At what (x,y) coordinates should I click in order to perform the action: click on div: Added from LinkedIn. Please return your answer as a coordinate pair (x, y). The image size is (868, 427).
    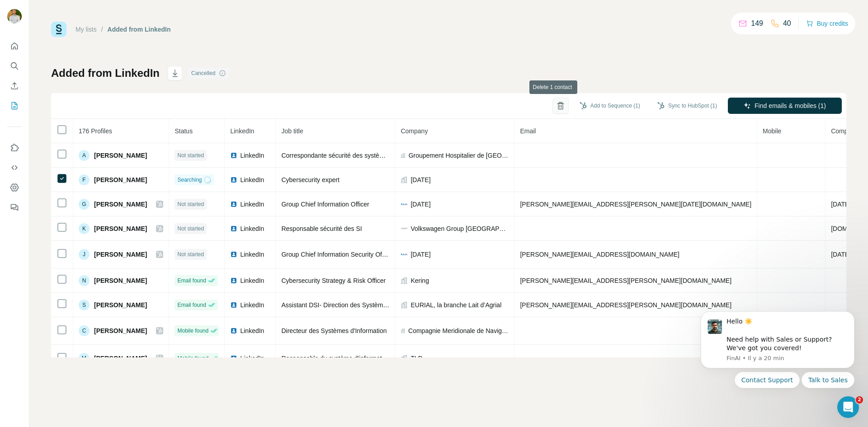
    Looking at the image, I should click on (139, 29).